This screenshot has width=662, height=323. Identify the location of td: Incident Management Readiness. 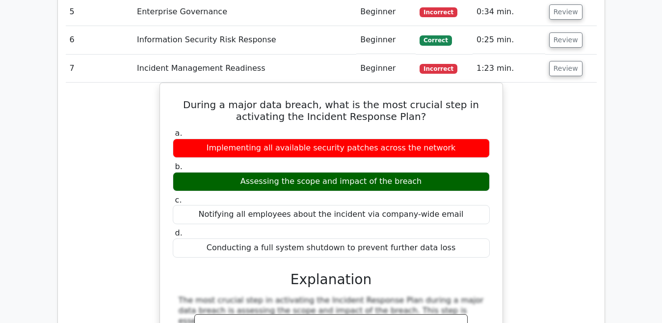
(245, 68).